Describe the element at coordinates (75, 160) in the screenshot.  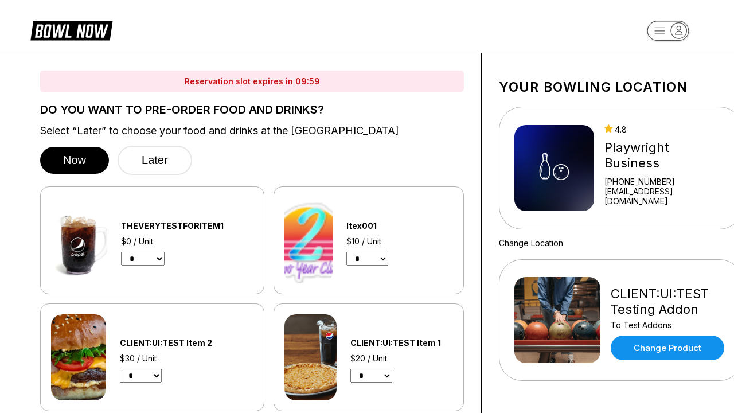
I see `button: Now` at that location.